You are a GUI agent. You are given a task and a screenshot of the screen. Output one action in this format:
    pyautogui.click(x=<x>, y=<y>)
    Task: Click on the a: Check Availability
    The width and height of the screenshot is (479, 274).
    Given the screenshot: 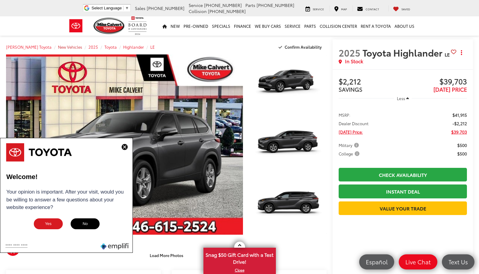 What is the action you would take?
    pyautogui.click(x=403, y=174)
    